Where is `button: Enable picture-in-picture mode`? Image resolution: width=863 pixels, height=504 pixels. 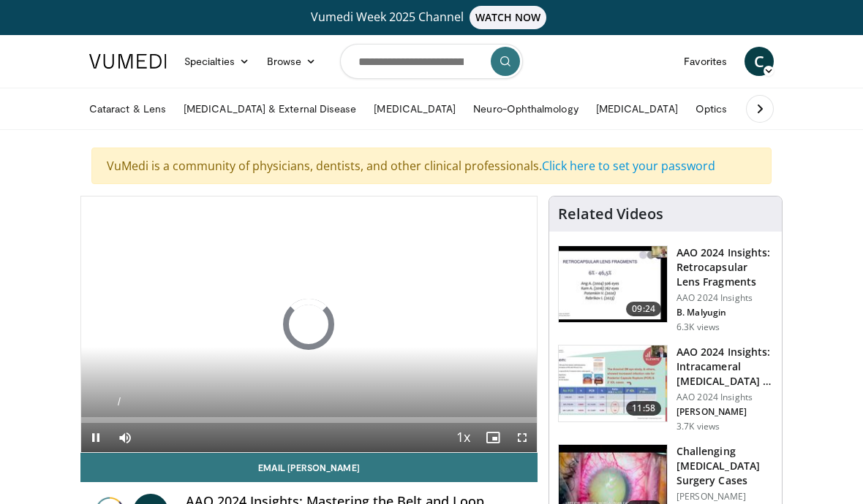 button: Enable picture-in-picture mode is located at coordinates (493, 437).